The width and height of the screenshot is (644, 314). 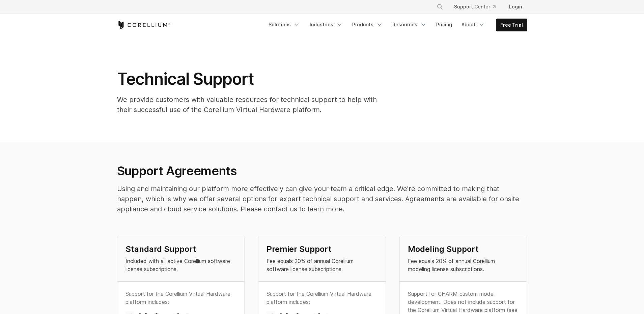 What do you see at coordinates (181, 265) in the screenshot?
I see `p: Included with all active Corellium software license subscriptions.` at bounding box center [181, 265].